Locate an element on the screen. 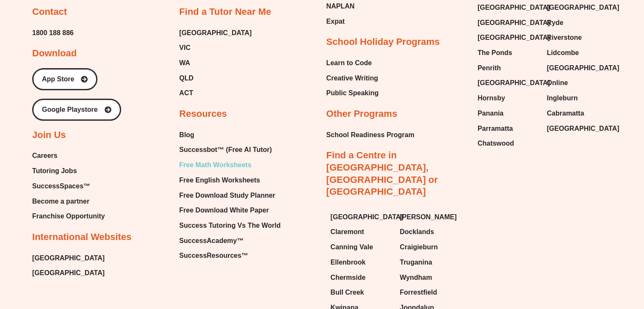  a: The Ponds is located at coordinates (508, 53).